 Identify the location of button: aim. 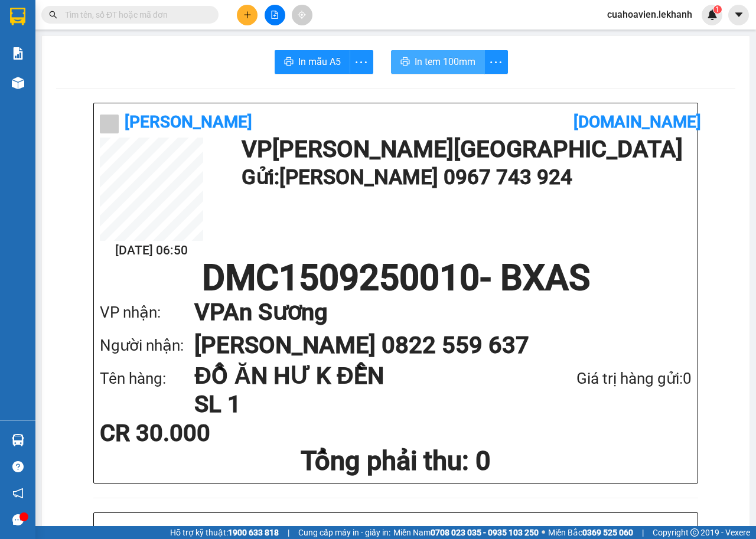
(301, 14).